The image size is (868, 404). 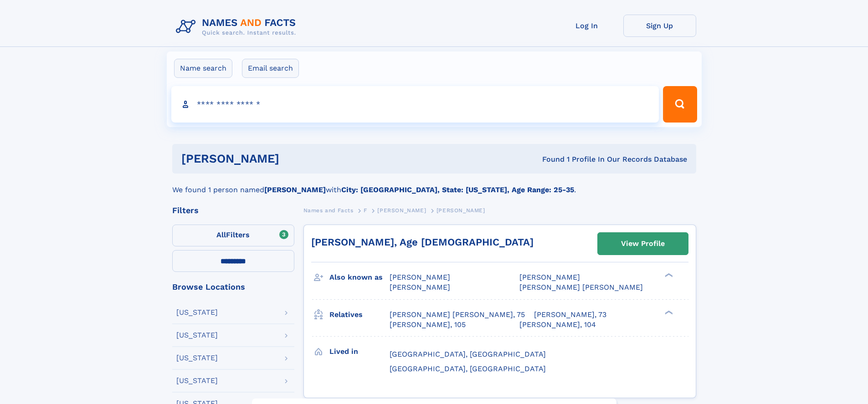 I want to click on a: Log In, so click(x=587, y=26).